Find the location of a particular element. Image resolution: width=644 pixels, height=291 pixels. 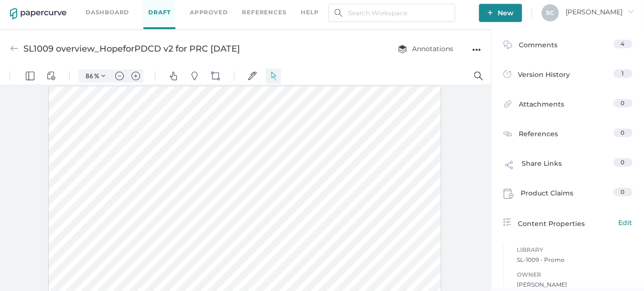

img: default-viewcontrols.svg is located at coordinates (51, 9).